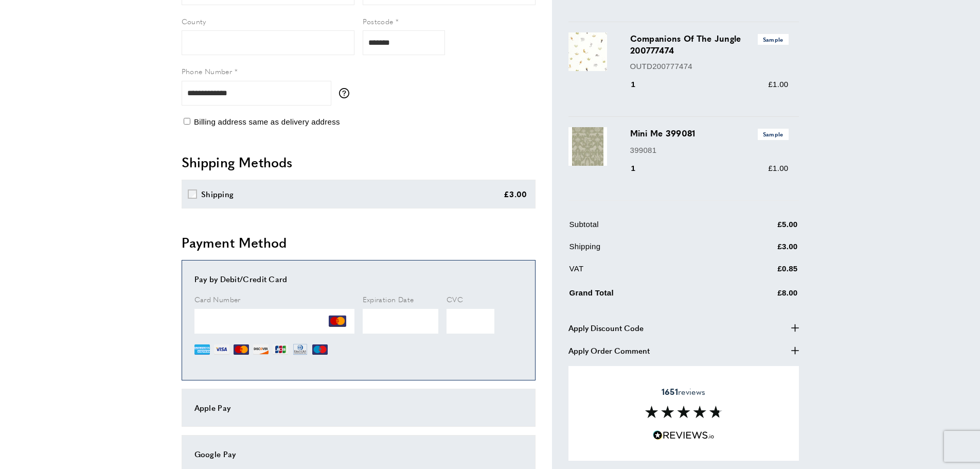 The height and width of the screenshot is (469, 980). Describe the element at coordinates (684, 412) in the screenshot. I see `img: Reviews section` at that location.